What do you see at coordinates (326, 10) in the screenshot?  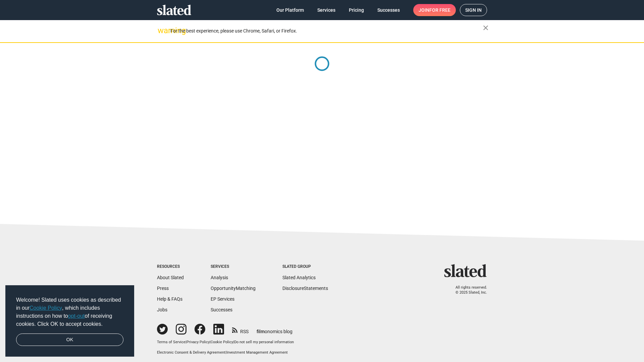 I see `a: Services` at bounding box center [326, 10].